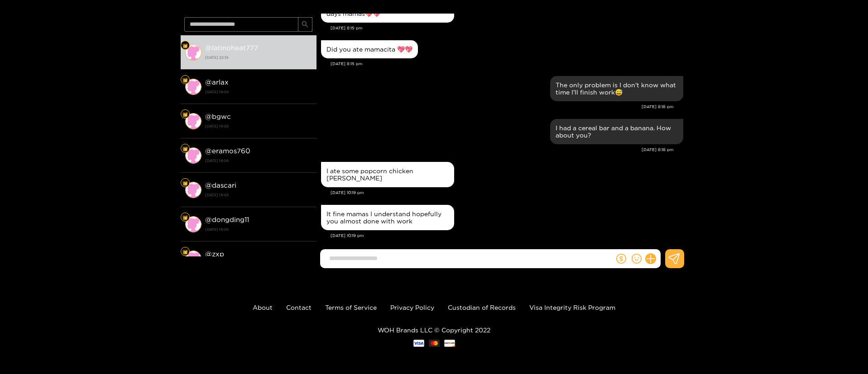 This screenshot has height=374, width=868. Describe the element at coordinates (305, 25) in the screenshot. I see `span: search` at that location.